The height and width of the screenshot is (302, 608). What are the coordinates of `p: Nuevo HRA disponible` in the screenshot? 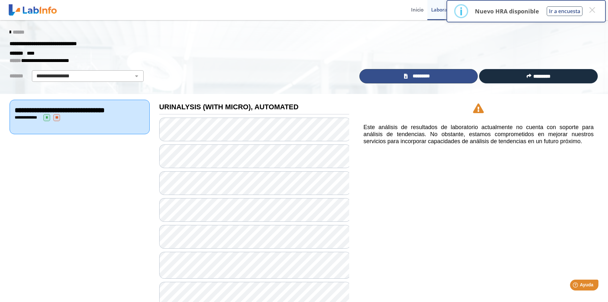 It's located at (507, 11).